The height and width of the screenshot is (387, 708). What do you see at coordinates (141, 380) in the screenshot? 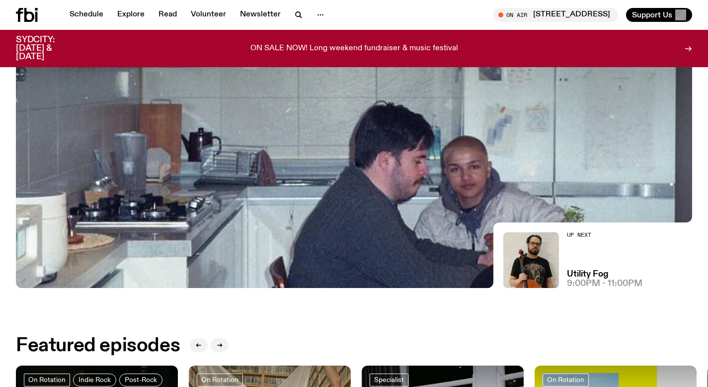
I see `a: Post-Rock` at bounding box center [141, 380].